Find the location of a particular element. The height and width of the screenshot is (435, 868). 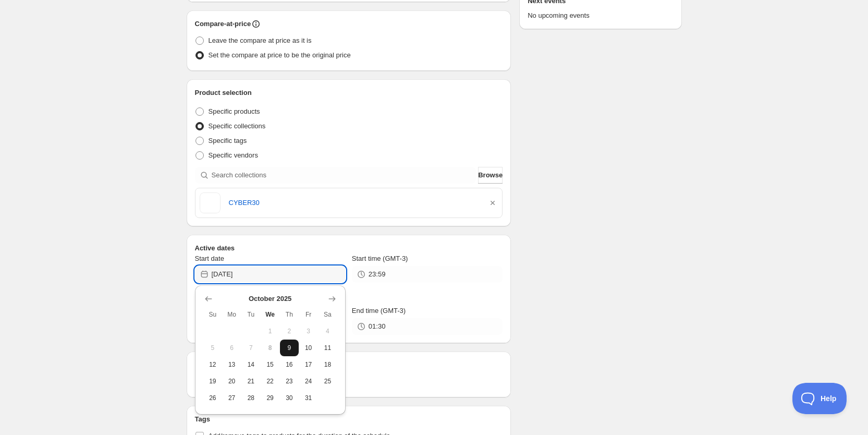

span: 1 is located at coordinates (270, 331).